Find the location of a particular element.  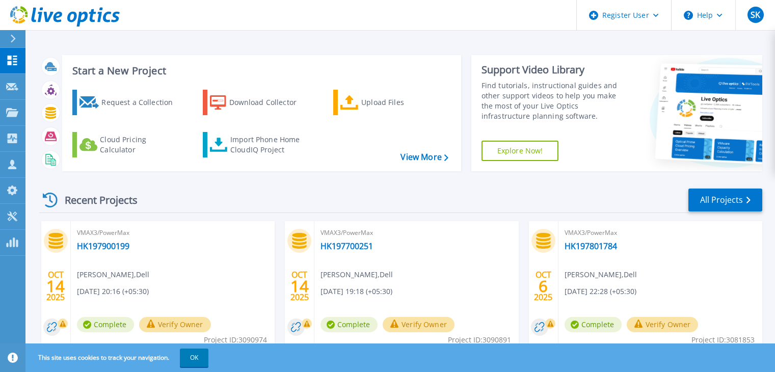

div: Request a Collection is located at coordinates (142, 102).